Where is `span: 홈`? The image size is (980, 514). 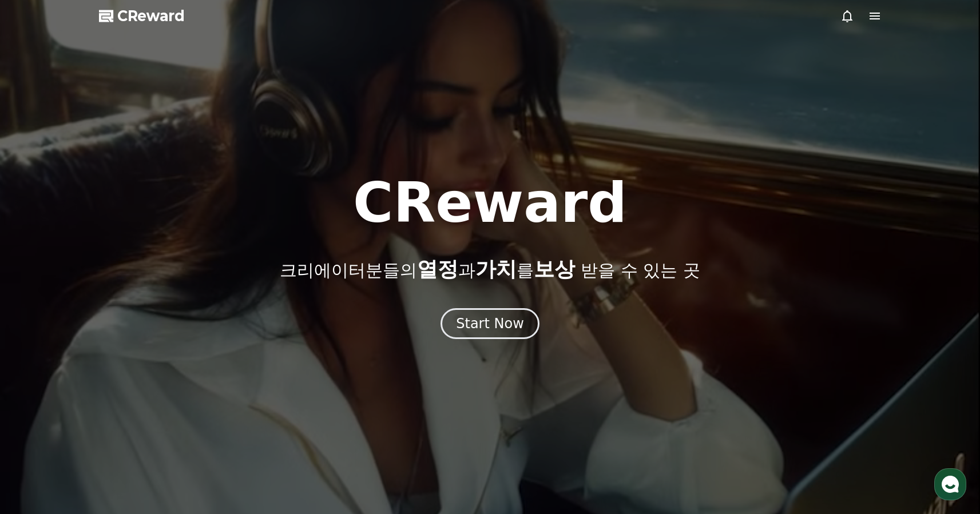 span: 홈 is located at coordinates (40, 384).